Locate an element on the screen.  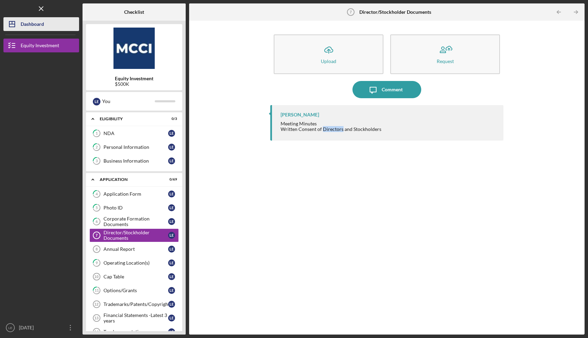
div: Annual Report is located at coordinates (136, 249).